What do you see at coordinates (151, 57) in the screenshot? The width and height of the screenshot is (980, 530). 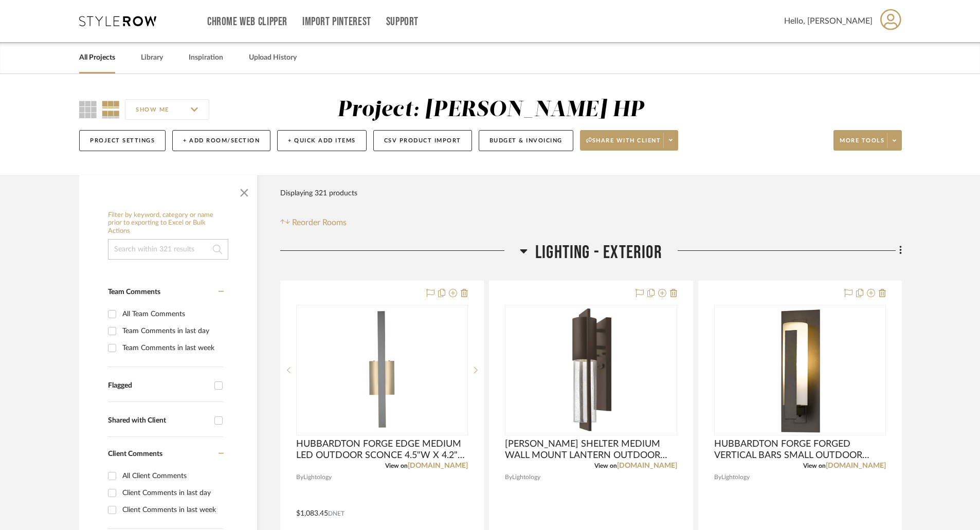 I see `a: Library` at bounding box center [151, 57].